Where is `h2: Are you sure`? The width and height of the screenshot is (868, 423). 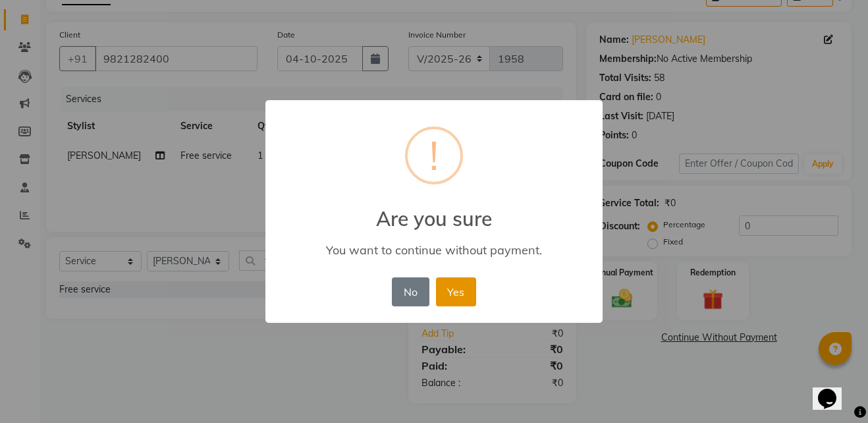 h2: Are you sure is located at coordinates (434, 211).